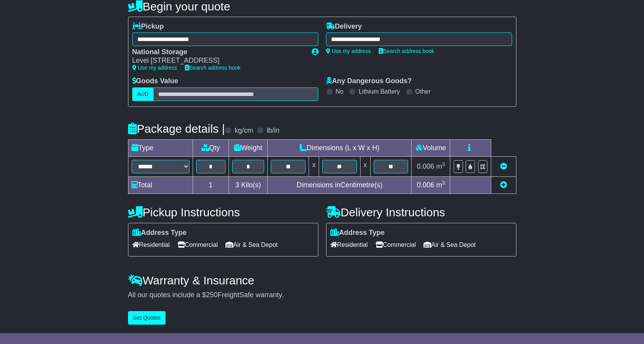  Describe the element at coordinates (322, 280) in the screenshot. I see `h4: Warranty & Insurance` at that location.